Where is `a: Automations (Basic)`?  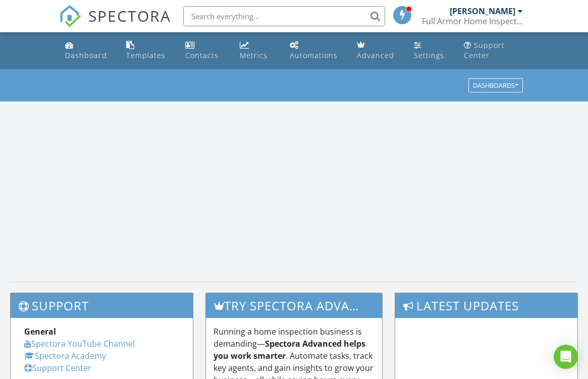 a: Automations (Basic) is located at coordinates (315, 51).